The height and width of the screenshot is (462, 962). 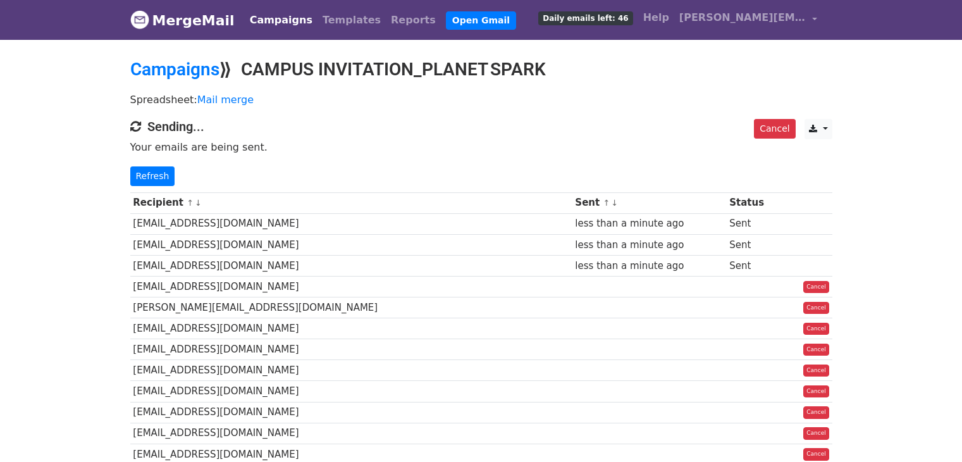 I want to click on h2: ⟫ CAMPUS INVITATION_PLANET SPARK, so click(x=481, y=70).